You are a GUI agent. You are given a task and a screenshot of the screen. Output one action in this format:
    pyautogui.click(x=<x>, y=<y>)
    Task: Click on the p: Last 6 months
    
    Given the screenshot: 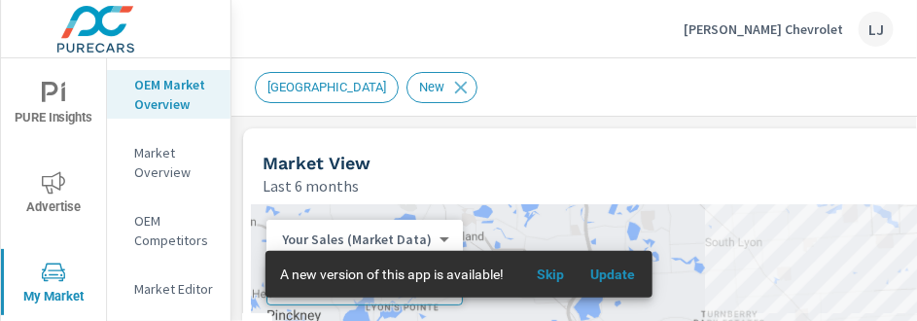 What is the action you would take?
    pyautogui.click(x=310, y=186)
    